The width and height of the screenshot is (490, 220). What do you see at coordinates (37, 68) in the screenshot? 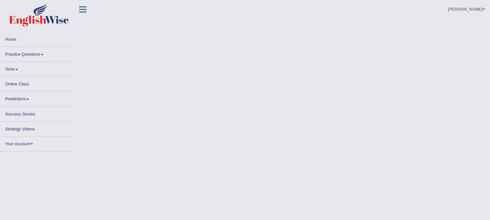
I see `a: Tests` at bounding box center [37, 68].